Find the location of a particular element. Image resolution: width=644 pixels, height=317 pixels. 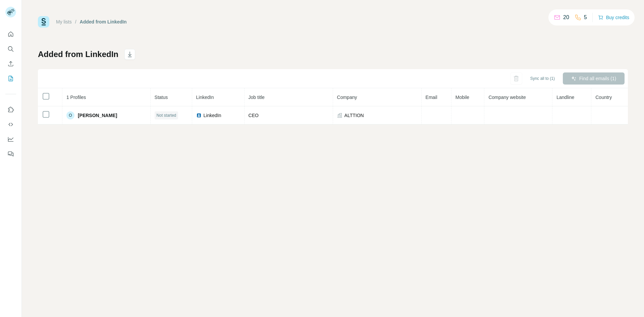

button: Use Surfe on LinkedIn is located at coordinates (11, 110).